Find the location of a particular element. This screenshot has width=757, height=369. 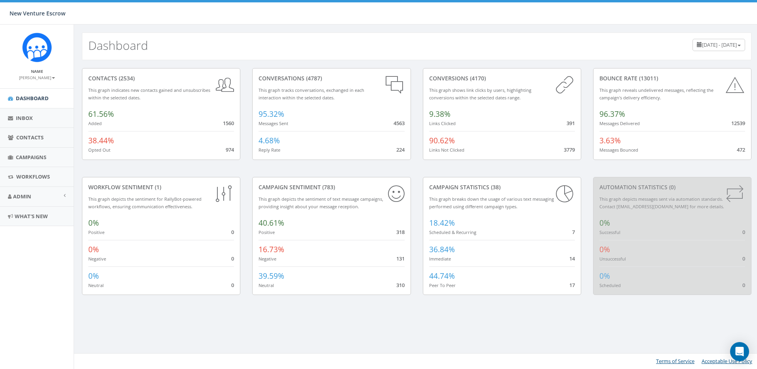

span: 1560 is located at coordinates (228, 123).